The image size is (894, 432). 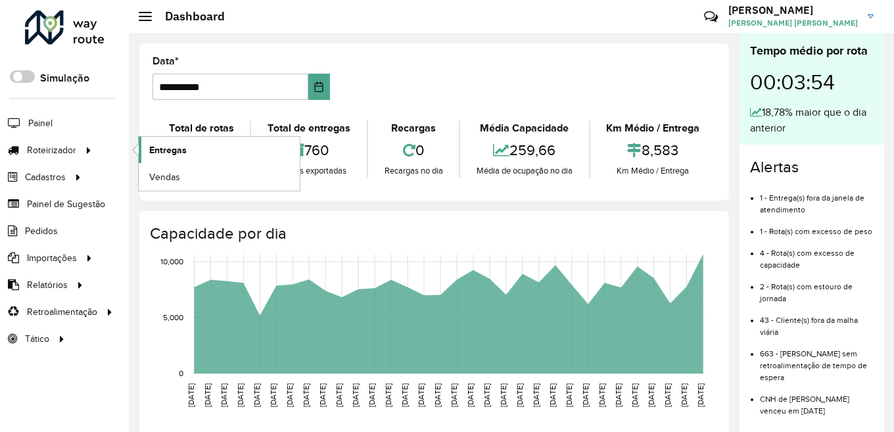 What do you see at coordinates (164, 177) in the screenshot?
I see `span: Vendas` at bounding box center [164, 177].